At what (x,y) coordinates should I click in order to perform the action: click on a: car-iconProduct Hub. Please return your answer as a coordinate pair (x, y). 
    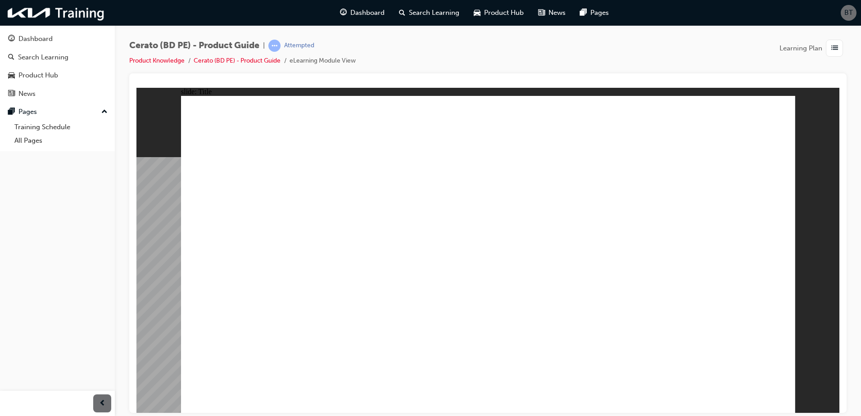
    Looking at the image, I should click on (498, 13).